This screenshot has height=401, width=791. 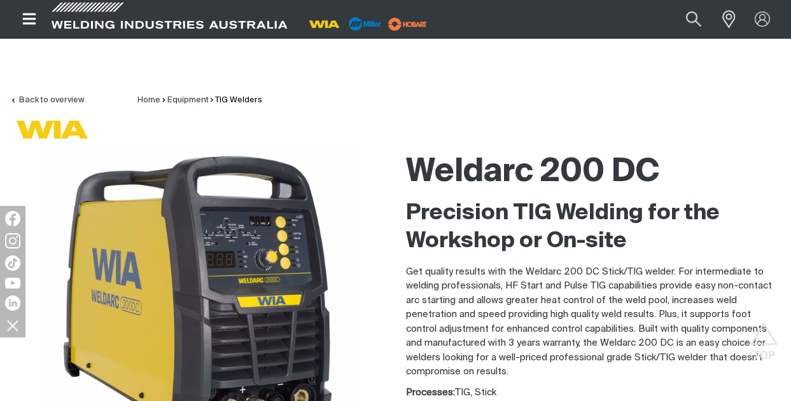 What do you see at coordinates (407, 24) in the screenshot?
I see `img: miller` at bounding box center [407, 24].